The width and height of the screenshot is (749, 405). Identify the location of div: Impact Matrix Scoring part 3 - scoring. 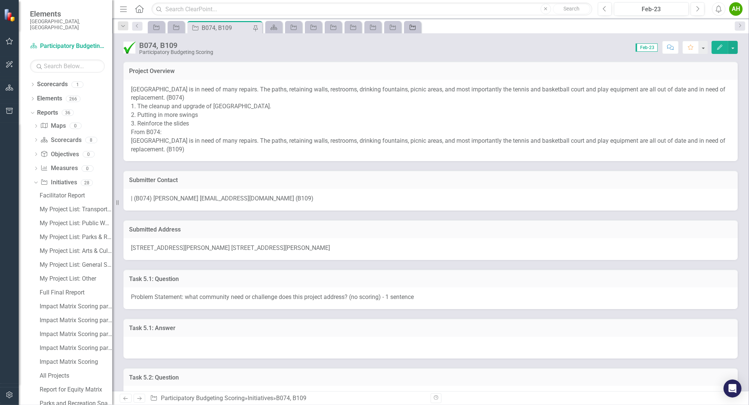
(76, 320).